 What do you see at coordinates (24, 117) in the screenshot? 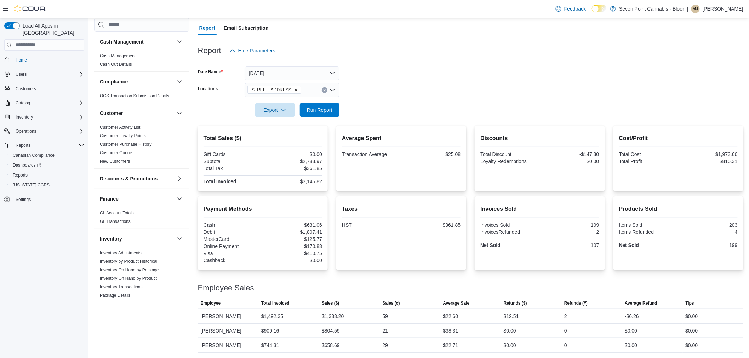
I see `span: Inventory` at bounding box center [24, 117].